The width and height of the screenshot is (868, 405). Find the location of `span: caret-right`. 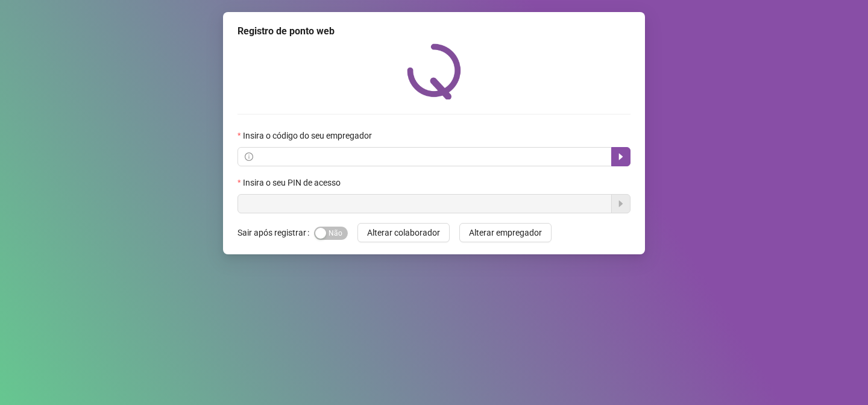

span: caret-right is located at coordinates (621, 157).